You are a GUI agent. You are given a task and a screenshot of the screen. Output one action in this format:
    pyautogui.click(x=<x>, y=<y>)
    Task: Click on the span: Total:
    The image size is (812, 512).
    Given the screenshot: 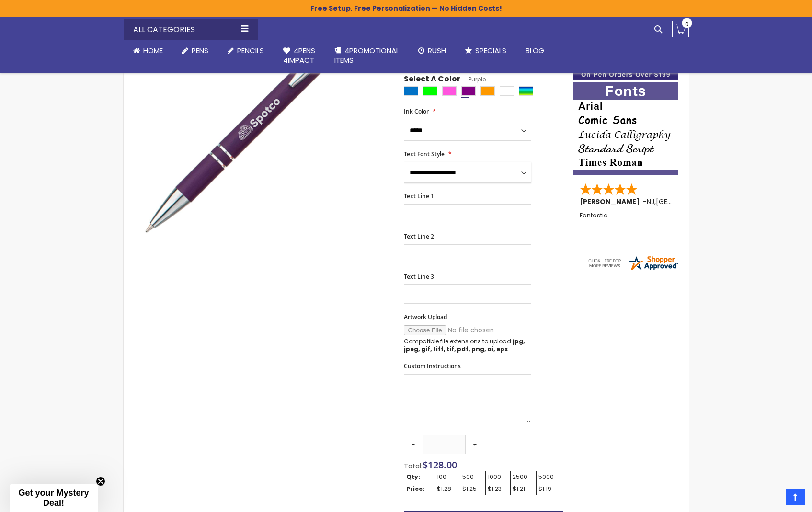 What is the action you would take?
    pyautogui.click(x=413, y=466)
    